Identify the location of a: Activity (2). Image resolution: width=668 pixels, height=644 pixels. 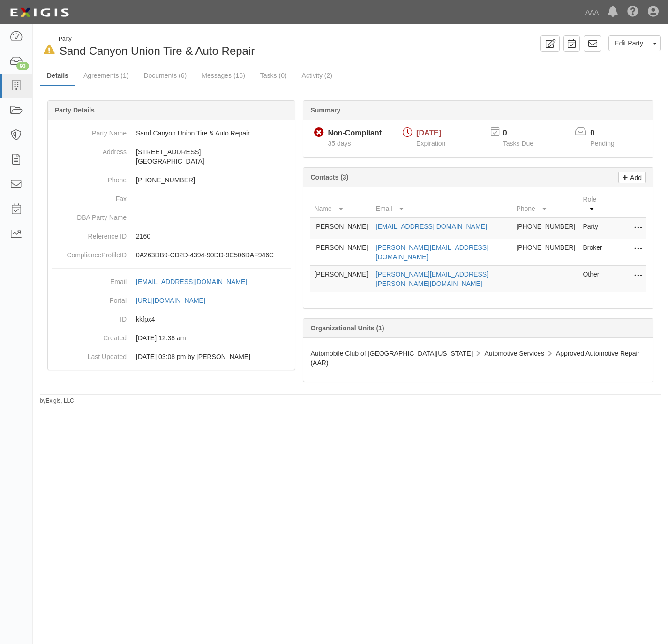
(317, 76).